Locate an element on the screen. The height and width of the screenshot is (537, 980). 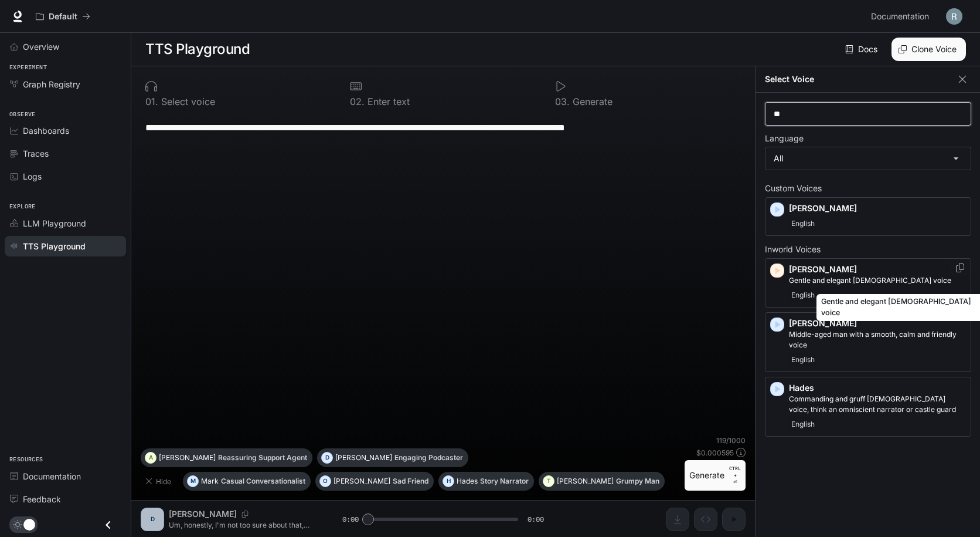
a: Docs is located at coordinates (862, 50).